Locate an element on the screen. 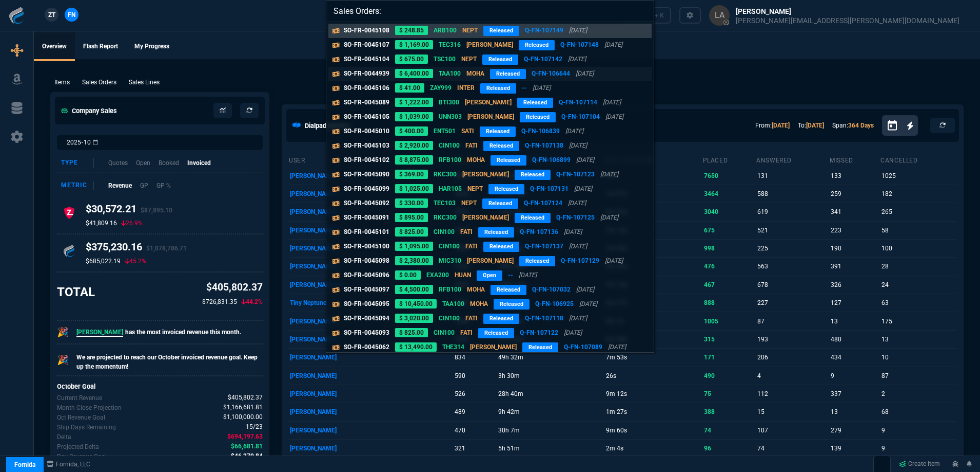 This screenshot has width=980, height=472. p: SO-FR-0045093 is located at coordinates (367, 332).